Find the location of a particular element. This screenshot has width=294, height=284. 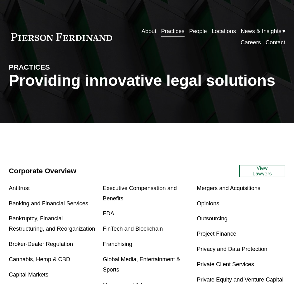

a: Practices is located at coordinates (173, 31).